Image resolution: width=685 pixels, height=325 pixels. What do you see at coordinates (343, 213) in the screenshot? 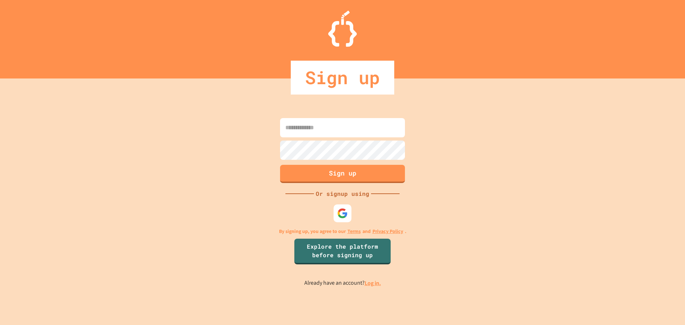
I see `img: google-icon.svg` at bounding box center [343, 213].